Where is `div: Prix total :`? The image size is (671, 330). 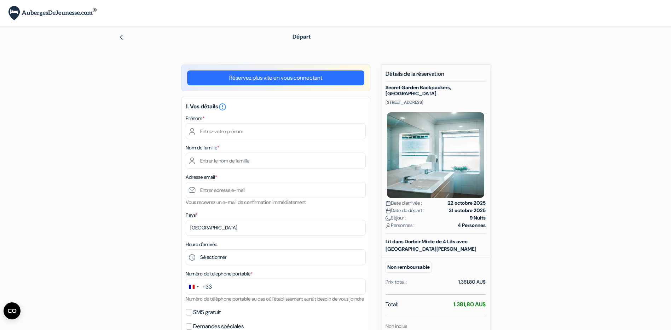
div: Prix total : is located at coordinates (396, 282).